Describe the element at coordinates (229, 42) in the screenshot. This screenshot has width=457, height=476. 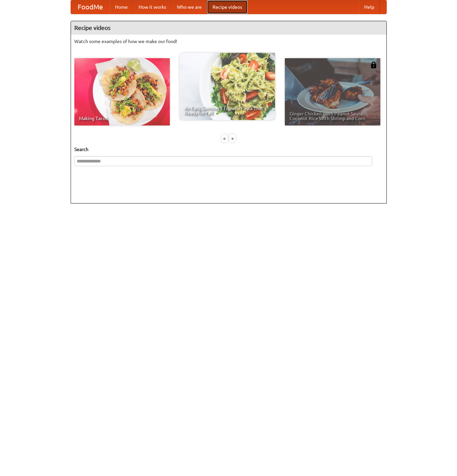
I see `p: Watch some examples of how we make our food!` at that location.